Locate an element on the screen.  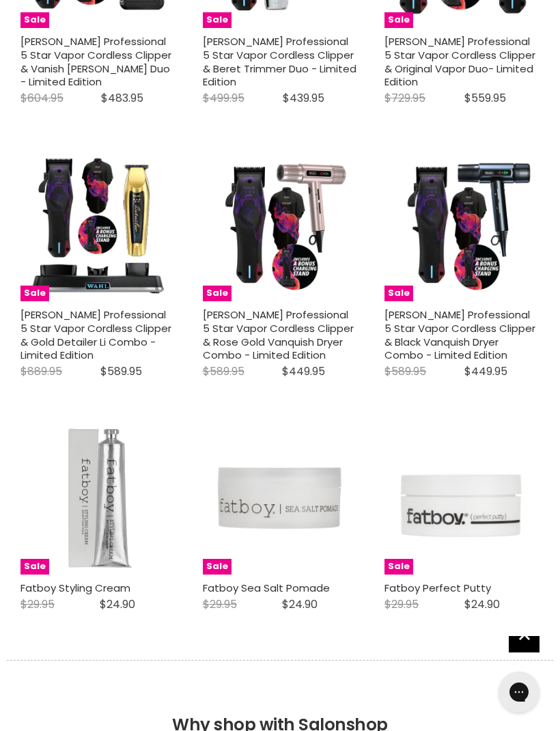
span: $499.95 is located at coordinates (223, 98).